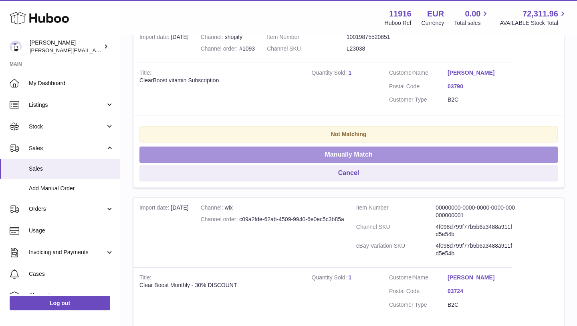  I want to click on strong: 11916, so click(401, 14).